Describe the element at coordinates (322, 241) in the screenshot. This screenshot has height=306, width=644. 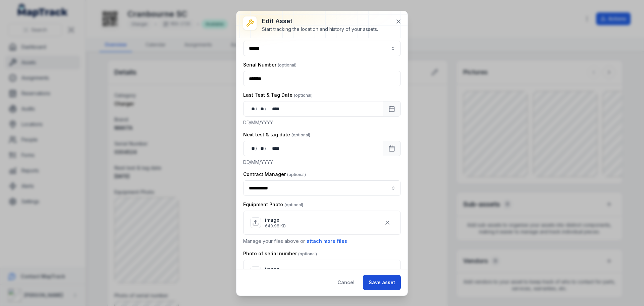
I see `p: Manage your files above or` at that location.